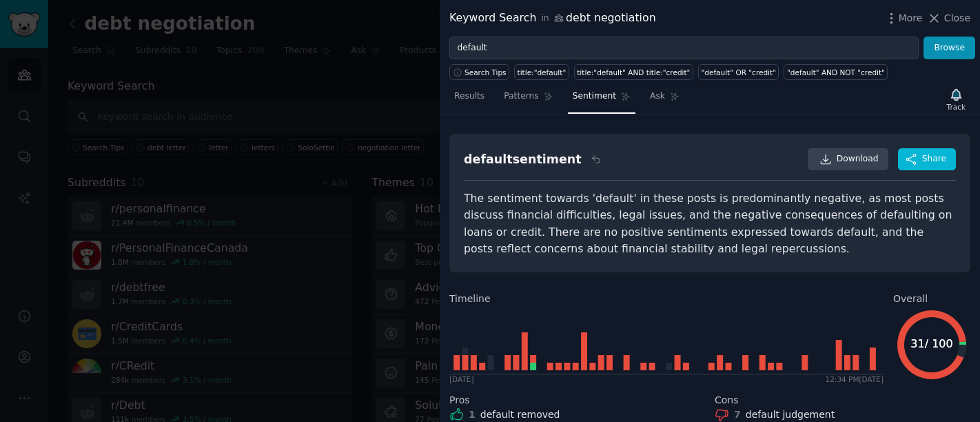  I want to click on a: Sentiment, so click(602, 99).